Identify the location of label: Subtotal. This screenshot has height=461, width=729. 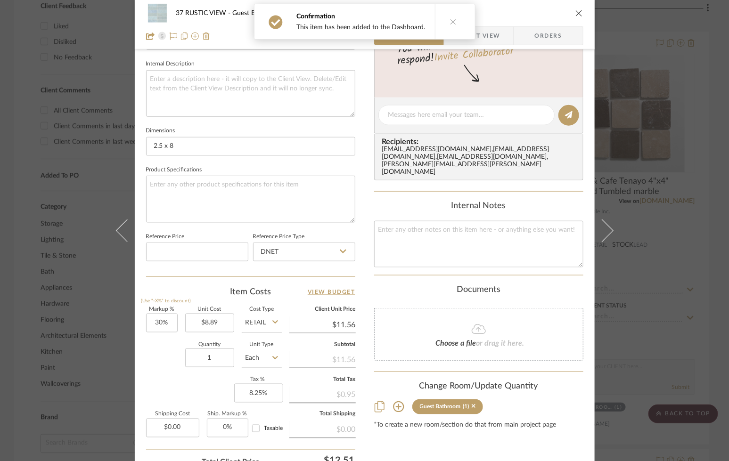
(322, 345).